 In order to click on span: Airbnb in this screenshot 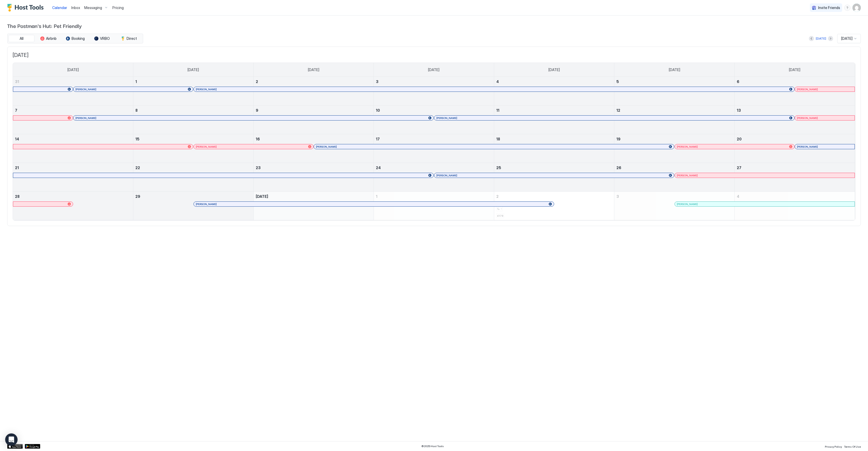, I will do `click(51, 38)`.